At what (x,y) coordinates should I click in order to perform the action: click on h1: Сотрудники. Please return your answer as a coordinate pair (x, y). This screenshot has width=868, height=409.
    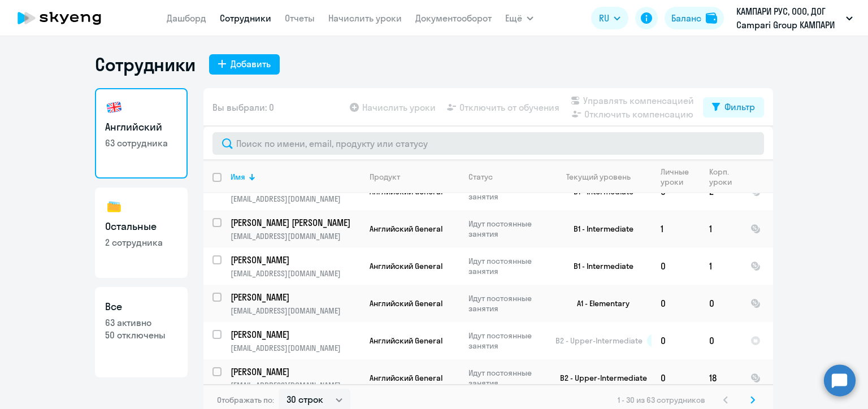
    Looking at the image, I should click on (145, 65).